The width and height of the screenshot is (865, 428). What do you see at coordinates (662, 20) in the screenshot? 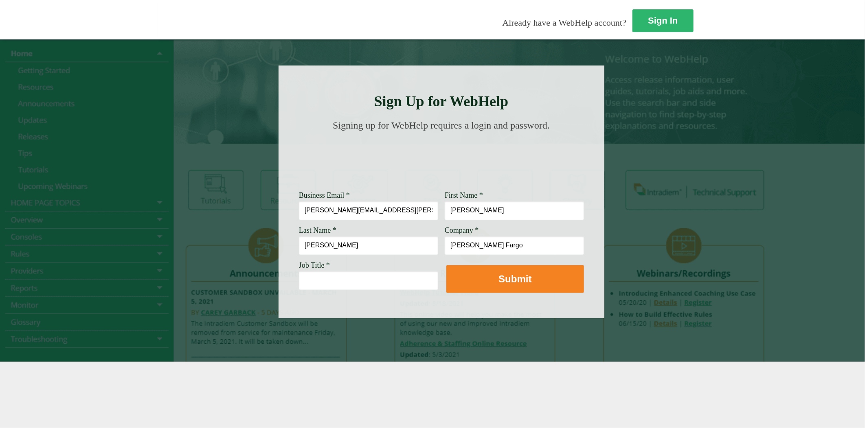
I see `strong: Sign In` at bounding box center [662, 20].